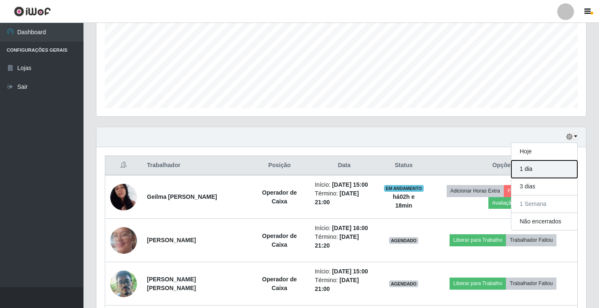 The image size is (599, 308). Describe the element at coordinates (404, 189) in the screenshot. I see `span: EM ANDAMENTO` at that location.